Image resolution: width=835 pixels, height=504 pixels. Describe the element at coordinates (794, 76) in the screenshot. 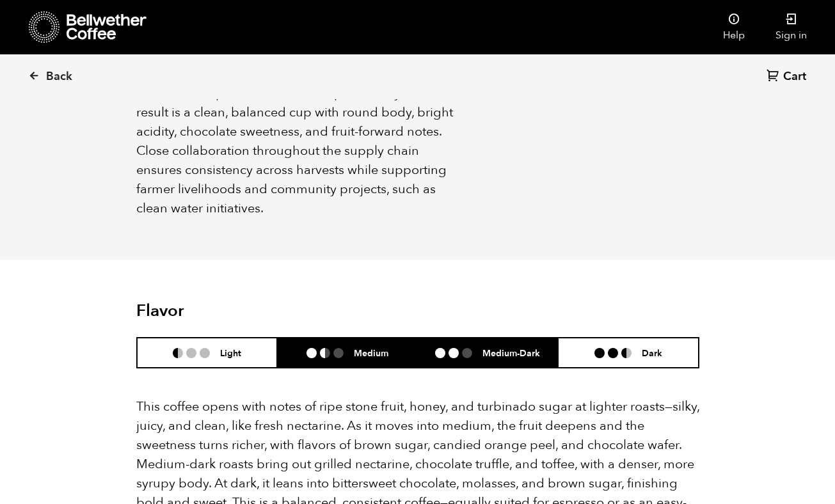

I see `span: Cart` at that location.